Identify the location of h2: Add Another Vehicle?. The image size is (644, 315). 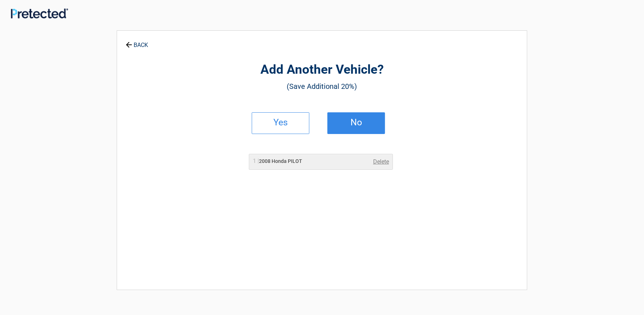
(322, 70).